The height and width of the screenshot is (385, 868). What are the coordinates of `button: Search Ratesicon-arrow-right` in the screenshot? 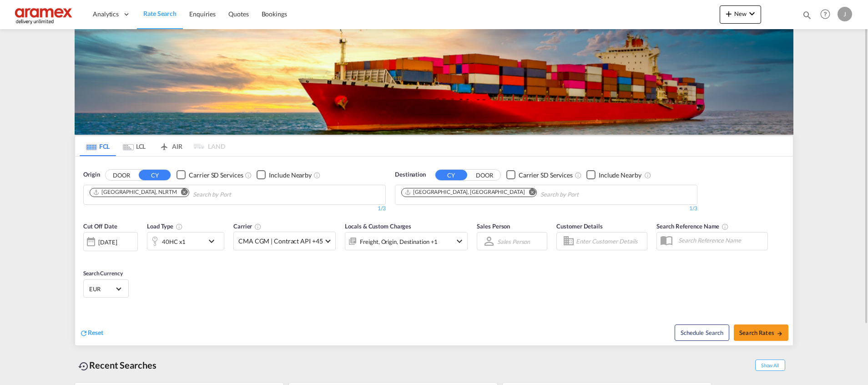 It's located at (761, 332).